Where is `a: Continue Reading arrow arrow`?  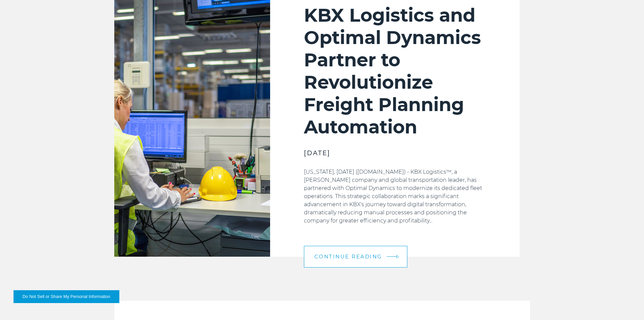
a: Continue Reading arrow arrow is located at coordinates (356, 256).